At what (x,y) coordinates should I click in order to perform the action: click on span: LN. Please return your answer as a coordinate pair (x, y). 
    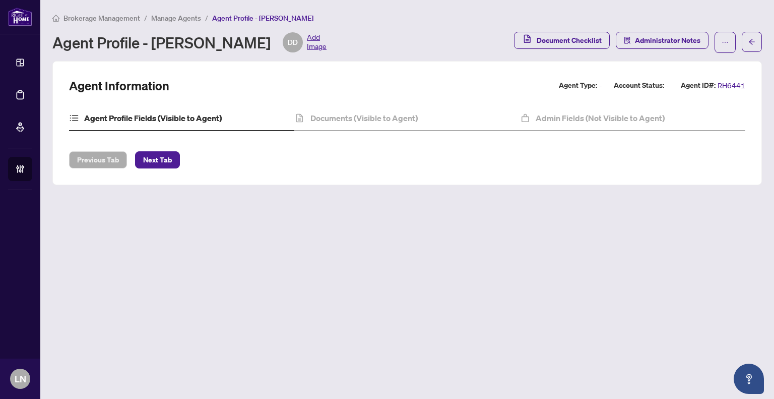
    Looking at the image, I should click on (20, 378).